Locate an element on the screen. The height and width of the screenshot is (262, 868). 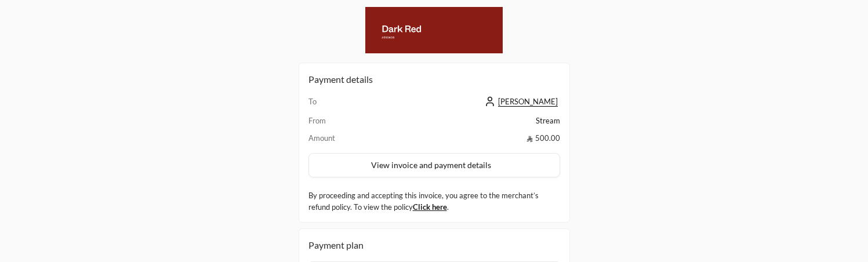
td: 500.00 is located at coordinates (466, 138).